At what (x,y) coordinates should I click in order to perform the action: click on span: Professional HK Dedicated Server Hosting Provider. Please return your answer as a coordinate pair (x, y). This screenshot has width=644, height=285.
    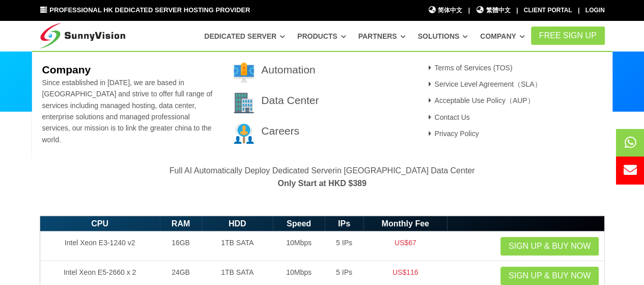
    Looking at the image, I should click on (150, 10).